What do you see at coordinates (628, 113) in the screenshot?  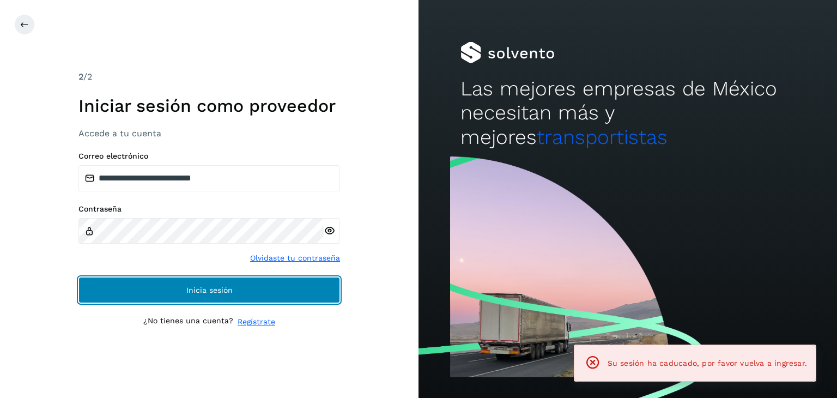 I see `h2: Las mejores empresas de México necesitan más y mejores` at bounding box center [628, 113].